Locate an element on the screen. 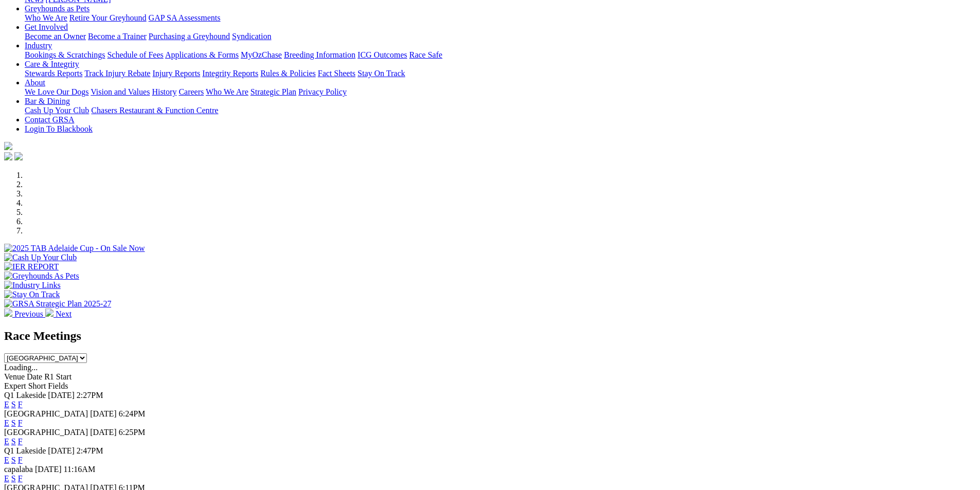 The width and height of the screenshot is (980, 490). a: Become a Trainer is located at coordinates (117, 36).